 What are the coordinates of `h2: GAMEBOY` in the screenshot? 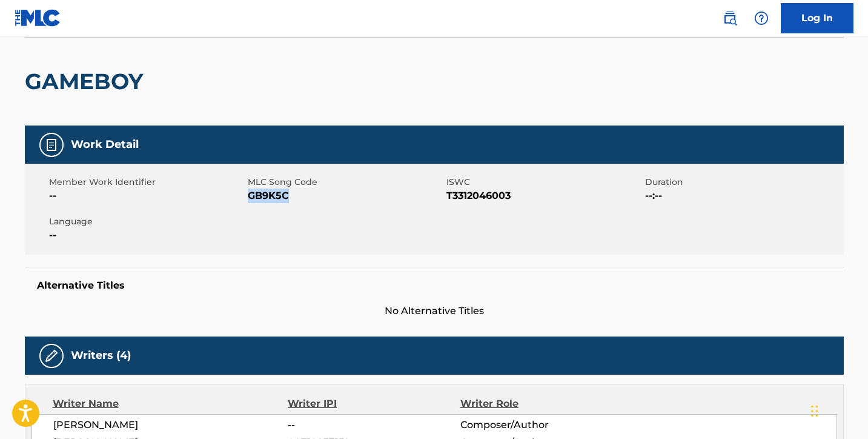 It's located at (87, 82).